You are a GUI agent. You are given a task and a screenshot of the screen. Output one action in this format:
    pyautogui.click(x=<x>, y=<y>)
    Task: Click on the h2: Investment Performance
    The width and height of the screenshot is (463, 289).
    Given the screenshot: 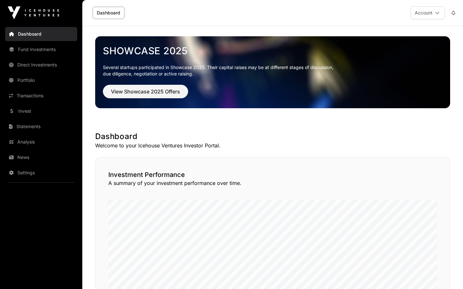 What is the action you would take?
    pyautogui.click(x=272, y=175)
    